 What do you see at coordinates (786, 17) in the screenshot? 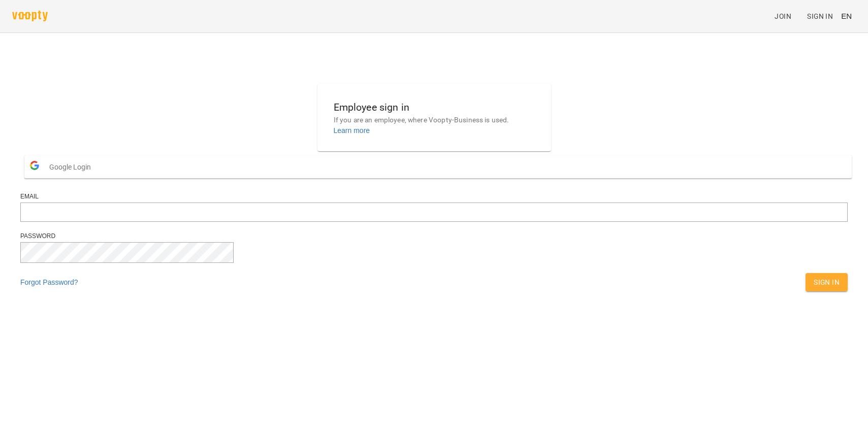
I see `a: Join` at bounding box center [786, 17].